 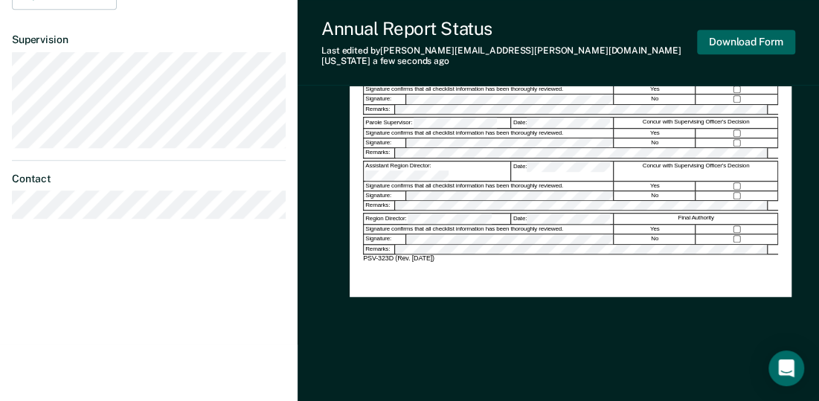 I want to click on div: Parole Supervisor:, so click(x=437, y=123).